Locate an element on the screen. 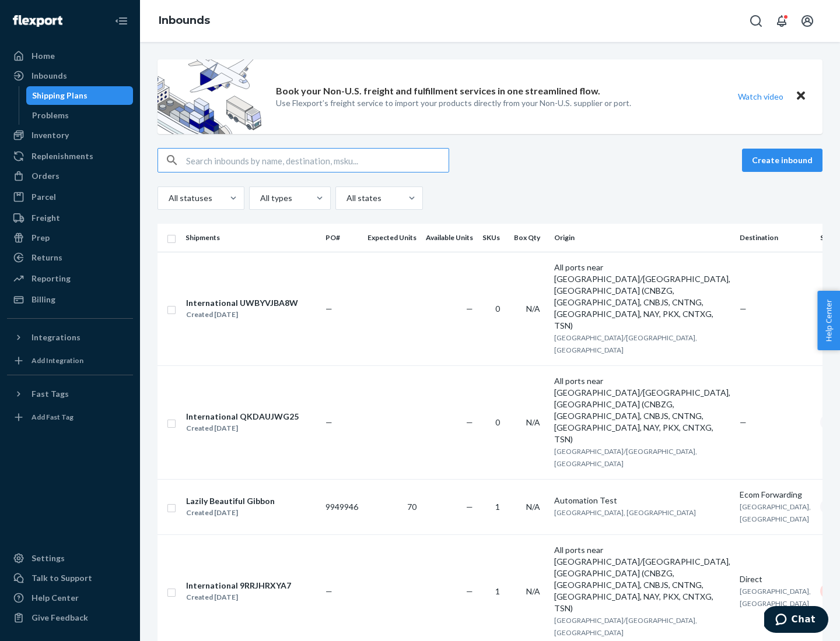 This screenshot has width=840, height=641. a: Help Center is located at coordinates (70, 598).